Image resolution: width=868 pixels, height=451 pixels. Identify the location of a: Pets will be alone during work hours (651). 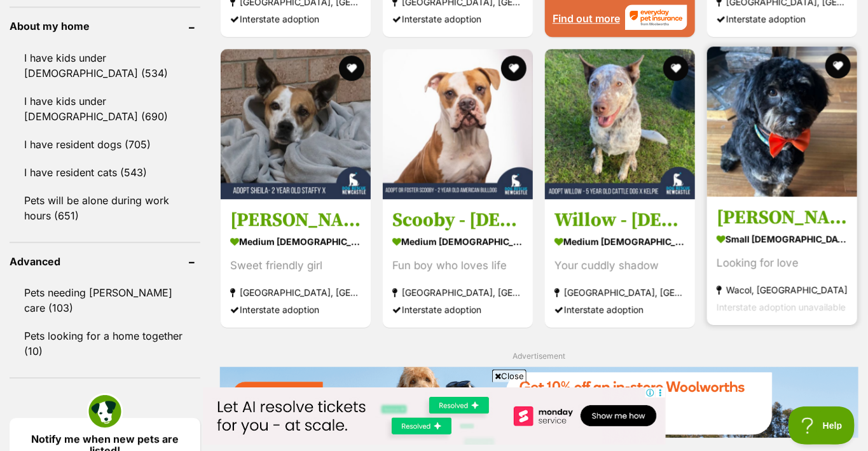
(105, 208).